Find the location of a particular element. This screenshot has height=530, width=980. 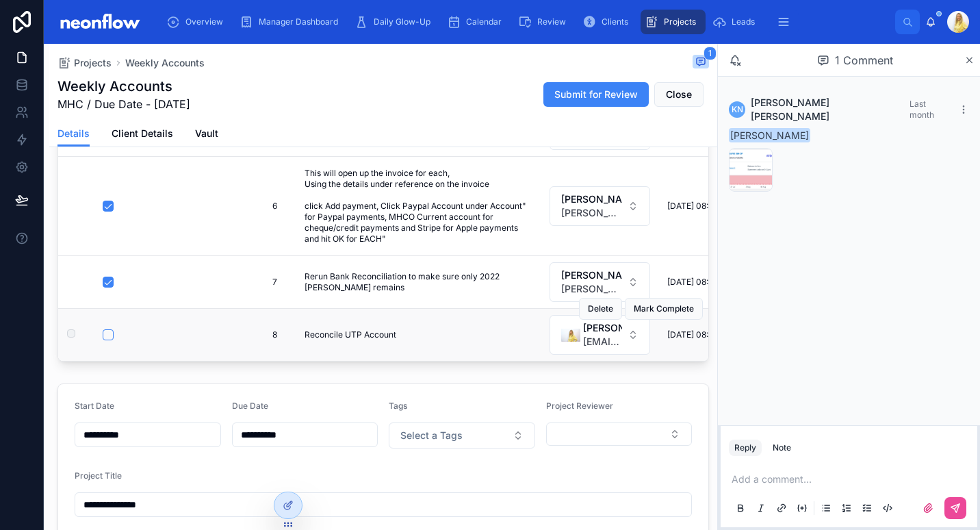

span: Calendar is located at coordinates (484, 22).